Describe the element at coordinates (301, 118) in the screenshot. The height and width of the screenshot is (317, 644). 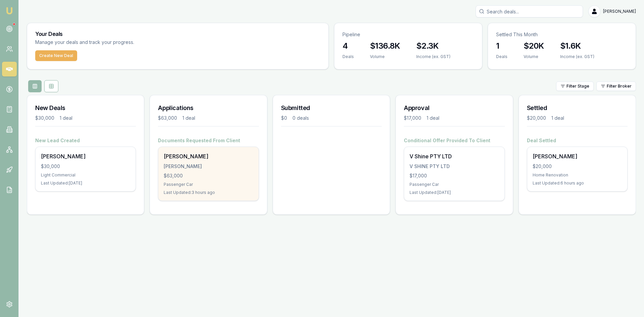
I see `div: 0 deals` at that location.